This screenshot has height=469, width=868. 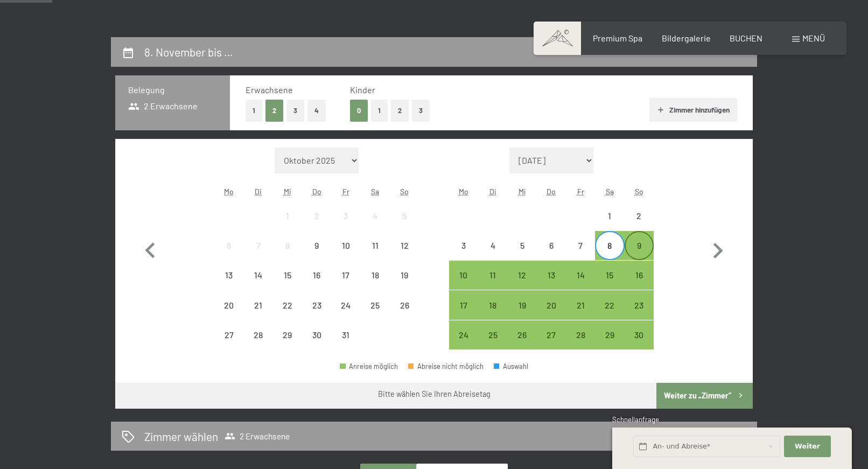 What do you see at coordinates (511, 366) in the screenshot?
I see `div: Auswahl` at bounding box center [511, 366].